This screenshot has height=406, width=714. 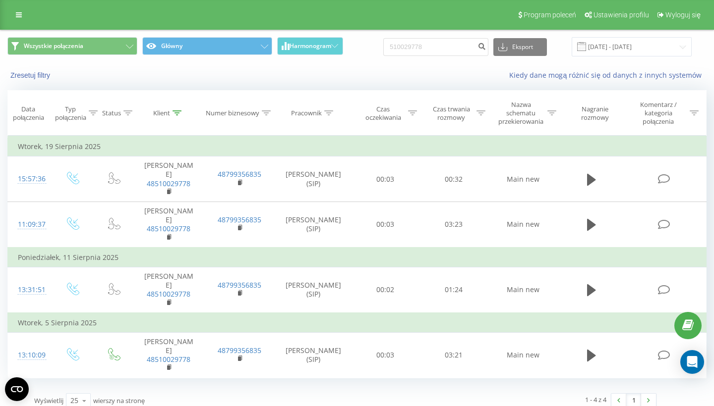 I want to click on td: Wtorek, 19 Sierpnia 2025, so click(x=357, y=147).